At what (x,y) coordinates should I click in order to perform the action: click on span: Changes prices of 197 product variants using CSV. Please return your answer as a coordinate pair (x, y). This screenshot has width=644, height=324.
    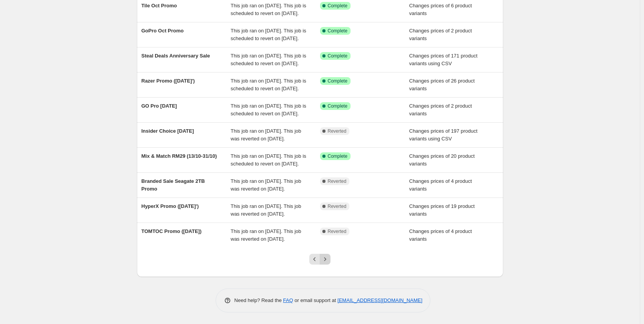
    Looking at the image, I should click on (443, 135).